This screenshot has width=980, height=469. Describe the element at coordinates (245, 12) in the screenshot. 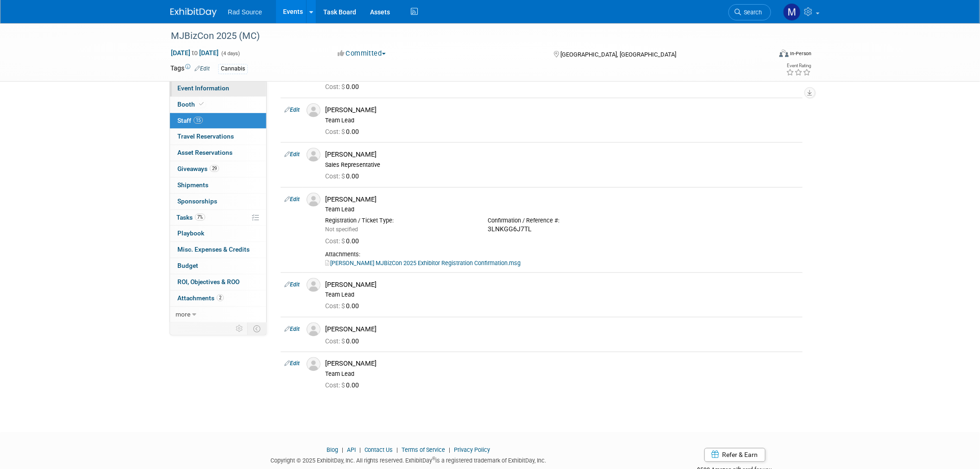

I see `span: Rad Source` at that location.